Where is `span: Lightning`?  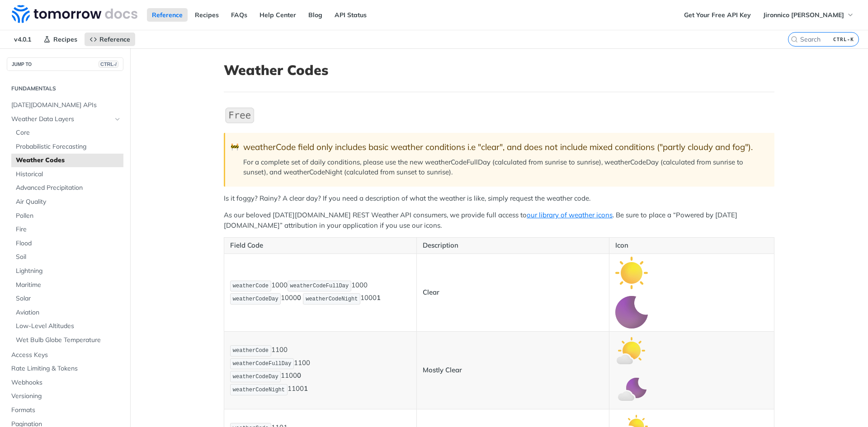
span: Lightning is located at coordinates (68, 271).